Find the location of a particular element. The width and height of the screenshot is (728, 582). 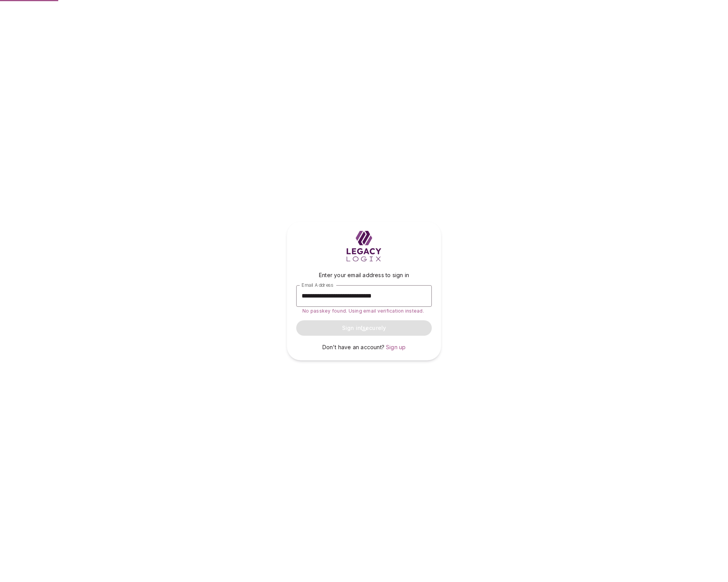

span: Enter your email address to sign in is located at coordinates (364, 274).